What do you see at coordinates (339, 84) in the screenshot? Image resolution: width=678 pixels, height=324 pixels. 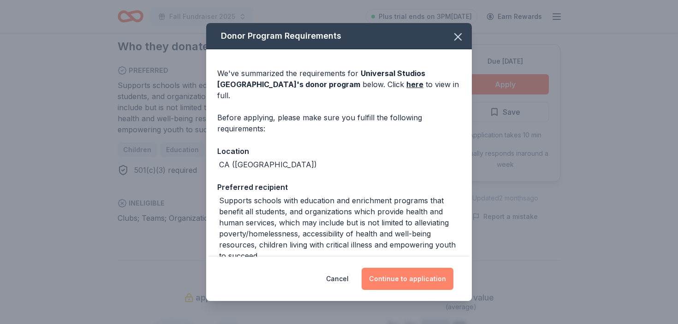 I see `div: We've summarized the requirements for below. Click to view in full.` at bounding box center [339, 84].